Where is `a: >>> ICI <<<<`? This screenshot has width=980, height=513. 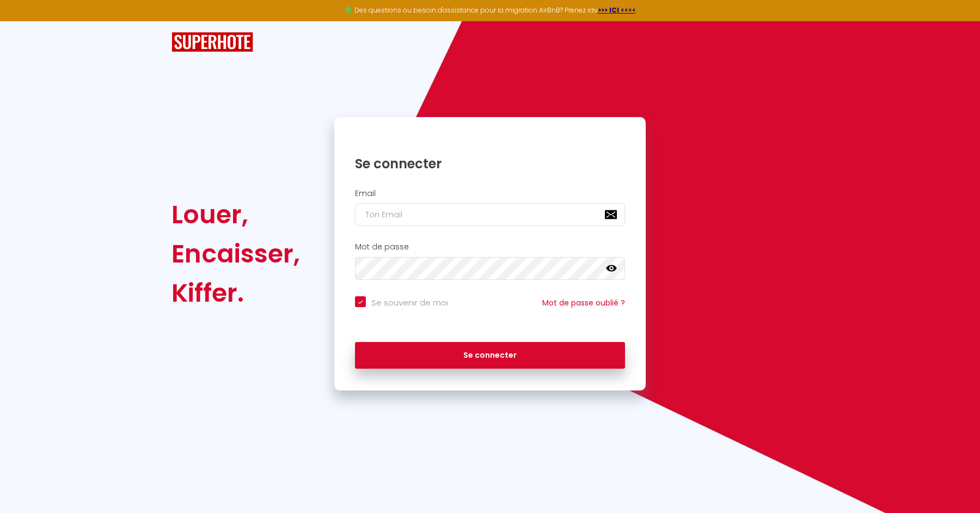
a: >>> ICI <<<< is located at coordinates (617, 10).